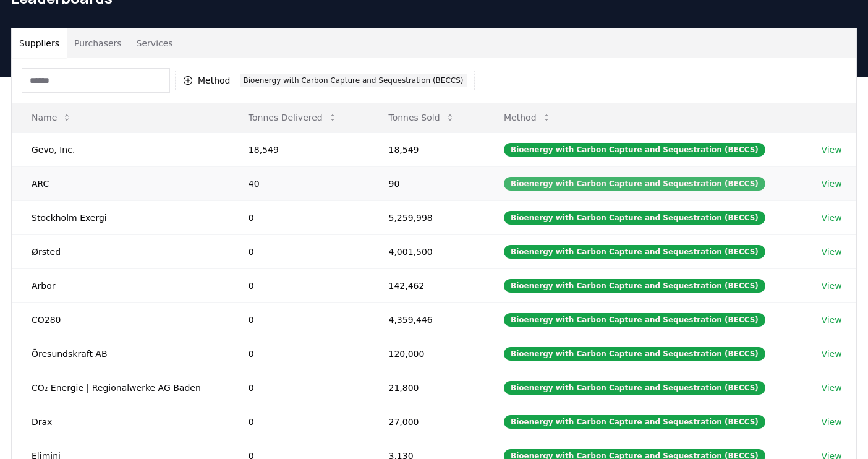  Describe the element at coordinates (427, 422) in the screenshot. I see `td: 27,000` at that location.